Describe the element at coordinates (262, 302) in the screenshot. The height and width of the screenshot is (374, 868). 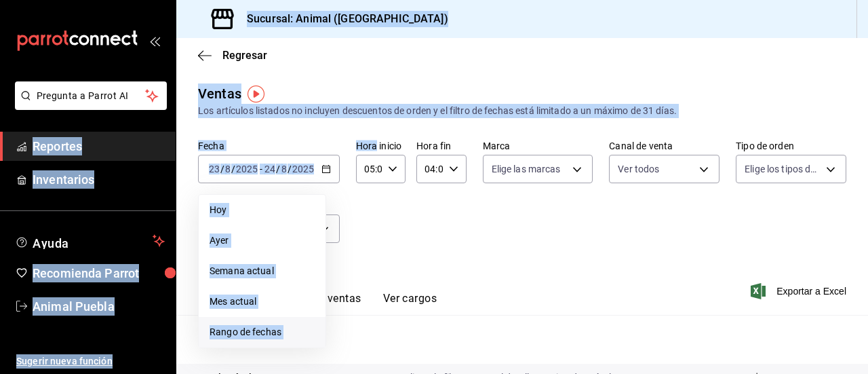
I see `span: Mes actual` at that location.